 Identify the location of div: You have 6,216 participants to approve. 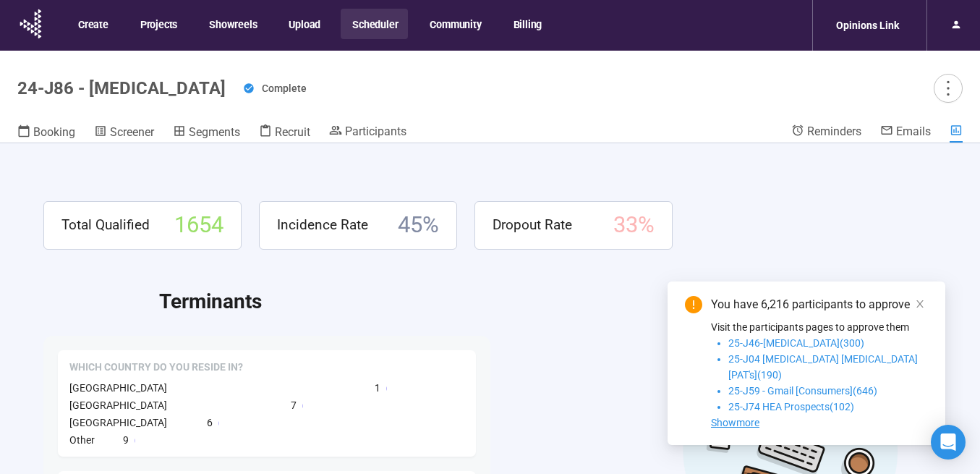
(820, 305).